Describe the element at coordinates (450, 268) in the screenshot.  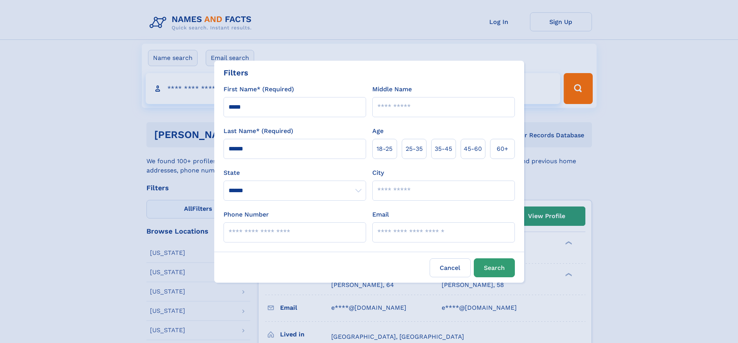
I see `label: Cancel` at that location.